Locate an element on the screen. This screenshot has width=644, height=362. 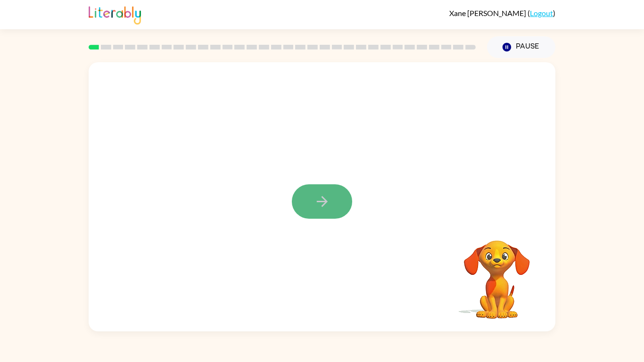
a: Logout is located at coordinates (541, 13).